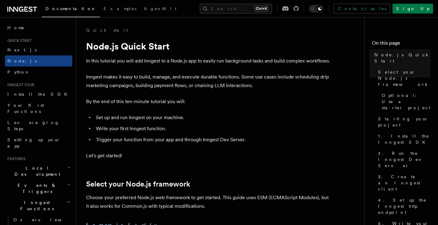  What do you see at coordinates (38, 50) in the screenshot?
I see `a: Next.js` at bounding box center [38, 50].